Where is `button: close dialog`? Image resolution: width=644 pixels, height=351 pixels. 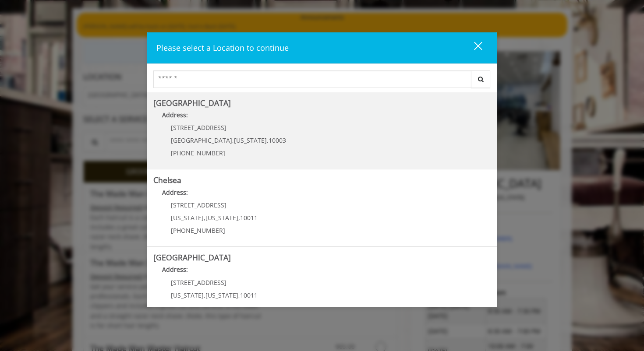 button: close dialog is located at coordinates (473, 48).